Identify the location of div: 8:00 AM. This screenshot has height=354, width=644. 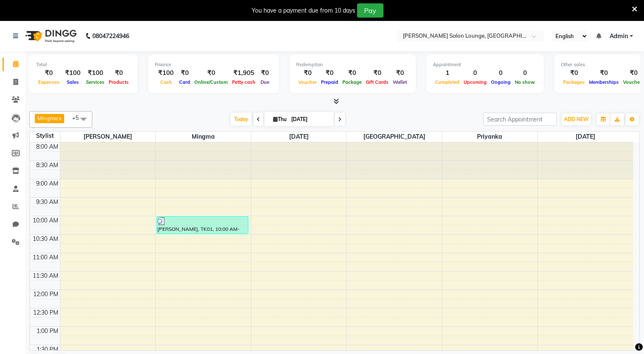
(47, 147).